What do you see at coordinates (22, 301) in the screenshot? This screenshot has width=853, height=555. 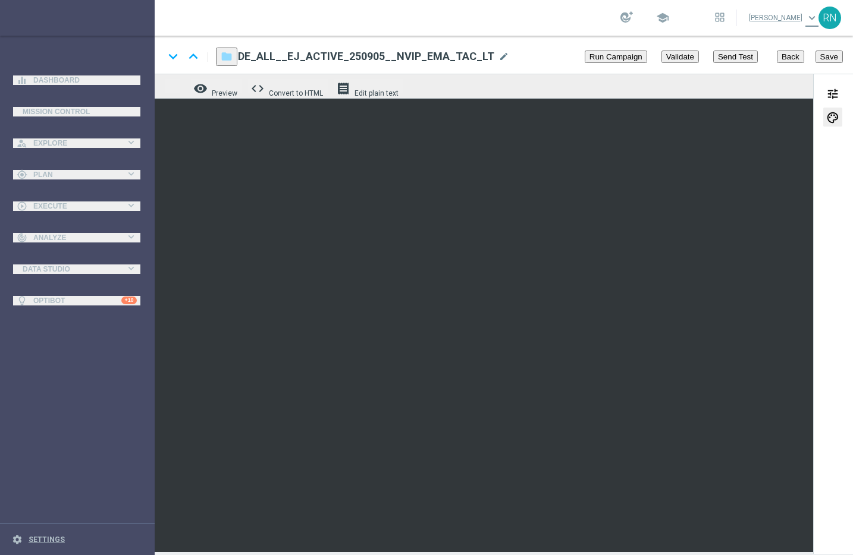 I see `i: lightbulb` at bounding box center [22, 301].